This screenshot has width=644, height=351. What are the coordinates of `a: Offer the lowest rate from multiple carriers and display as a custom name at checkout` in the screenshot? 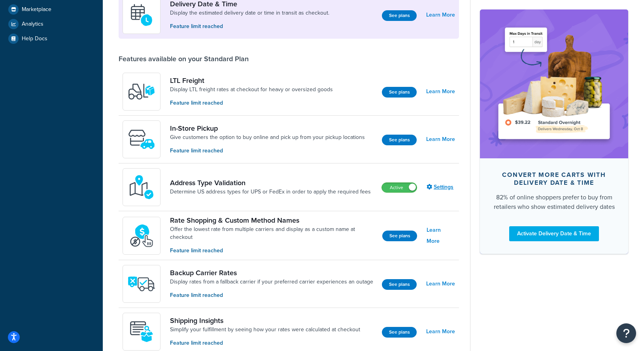 It's located at (273, 233).